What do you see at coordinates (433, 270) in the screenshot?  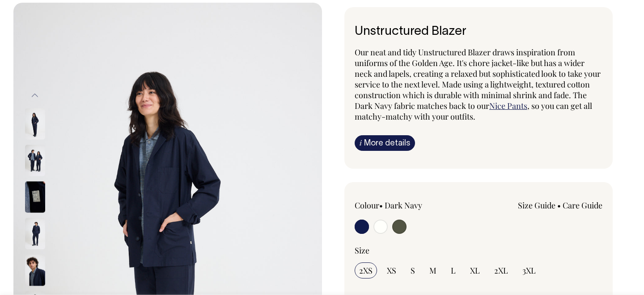 I see `span: M` at bounding box center [433, 270].